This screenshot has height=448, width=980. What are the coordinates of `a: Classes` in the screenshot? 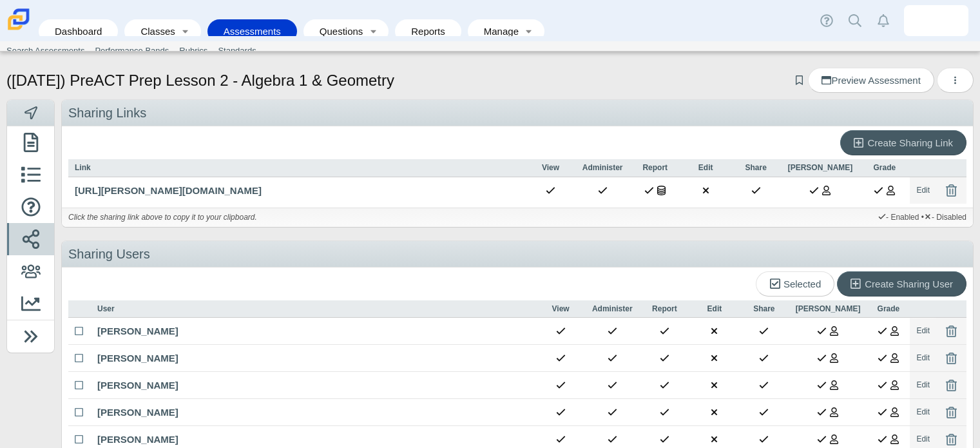 It's located at (153, 31).